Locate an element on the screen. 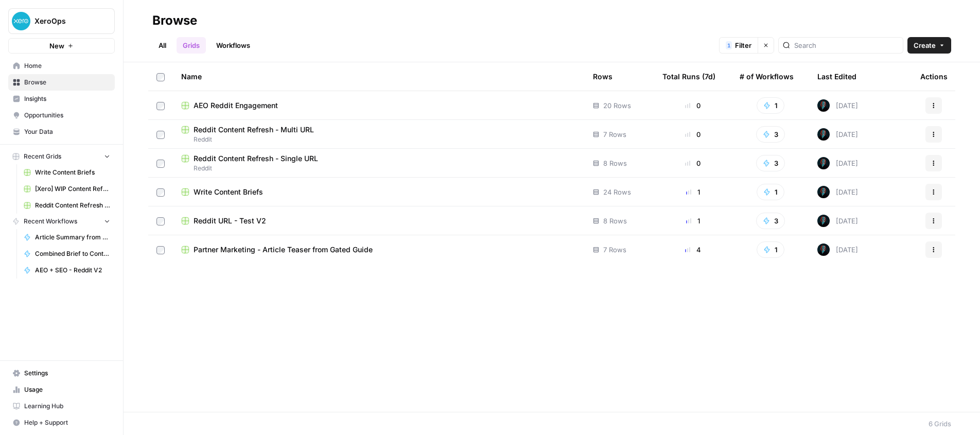 The height and width of the screenshot is (435, 980). a: Grids is located at coordinates (191, 46).